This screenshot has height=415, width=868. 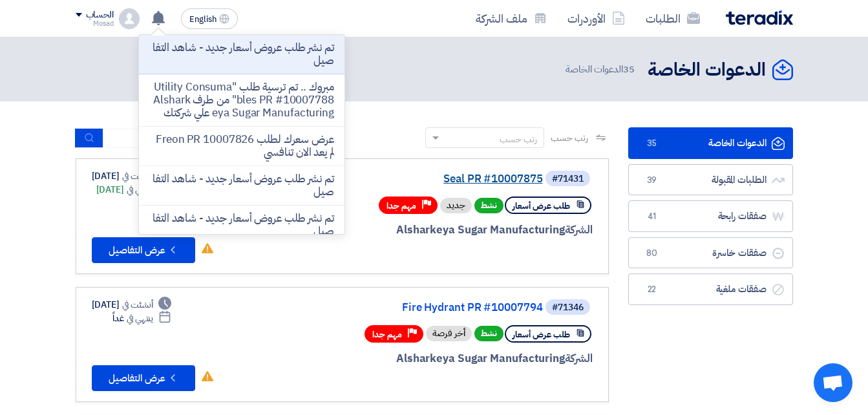 I want to click on a: صفقات رابحة41, so click(x=711, y=216).